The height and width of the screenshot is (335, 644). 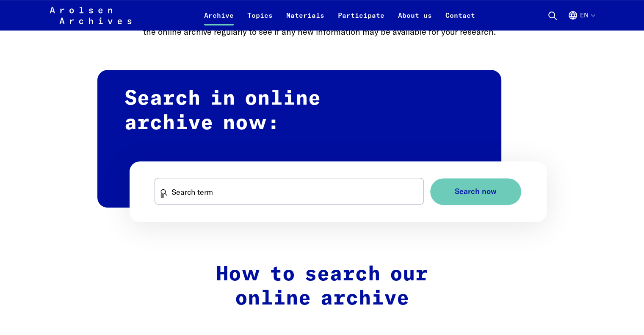 What do you see at coordinates (361, 20) in the screenshot?
I see `a: Participate` at bounding box center [361, 20].